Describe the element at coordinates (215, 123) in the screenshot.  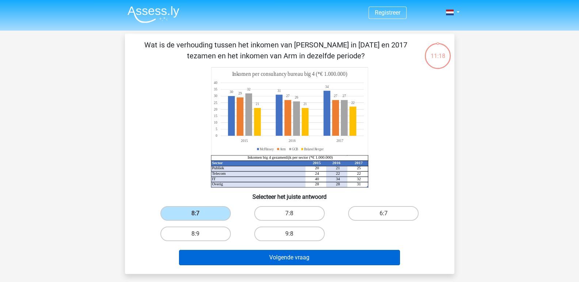
I see `tspan: 10` at that location.